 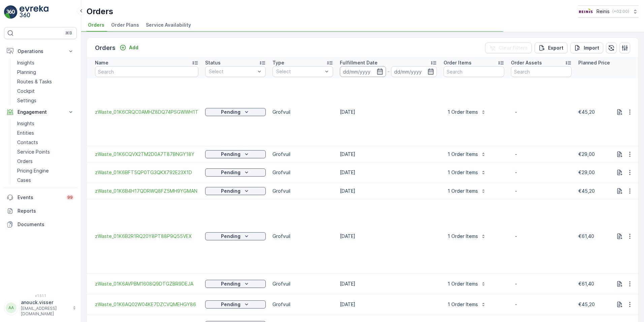 What do you see at coordinates (34, 12) in the screenshot?
I see `img: logo_light-DOdMpM7g.png` at bounding box center [34, 12].